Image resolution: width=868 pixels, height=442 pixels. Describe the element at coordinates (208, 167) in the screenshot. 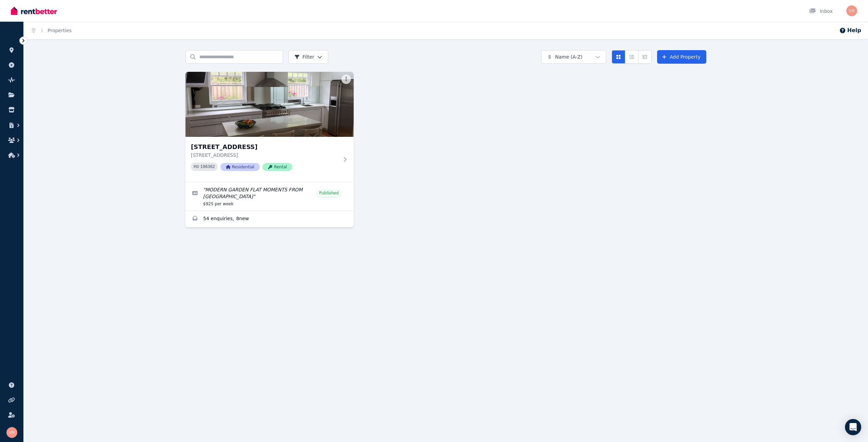

I see `code: 196362` at that location.